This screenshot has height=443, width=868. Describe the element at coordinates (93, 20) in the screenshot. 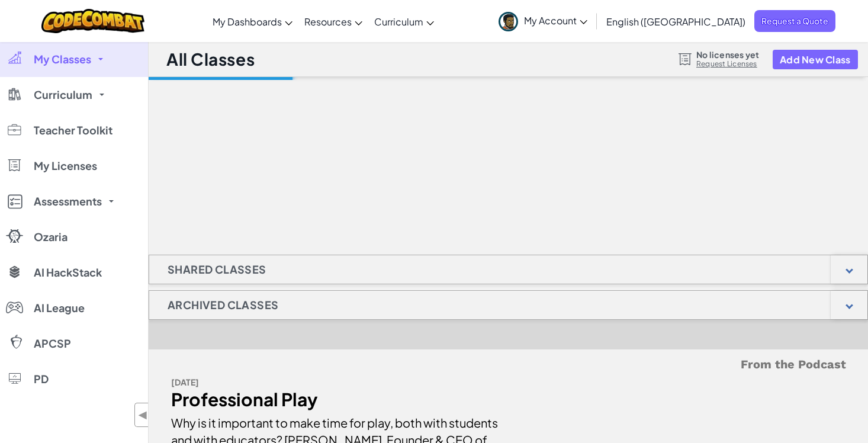

I see `img: CodeCombat logo` at that location.